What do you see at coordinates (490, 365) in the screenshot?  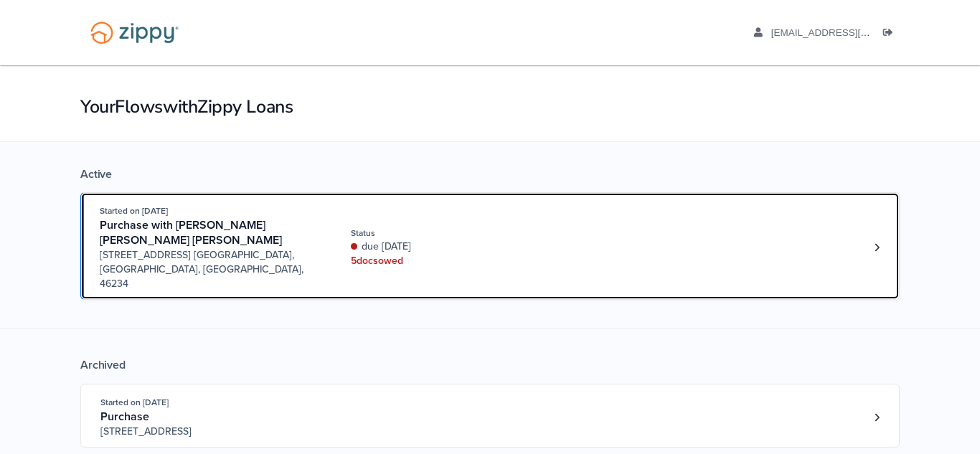 I see `div: Archived` at bounding box center [490, 365].